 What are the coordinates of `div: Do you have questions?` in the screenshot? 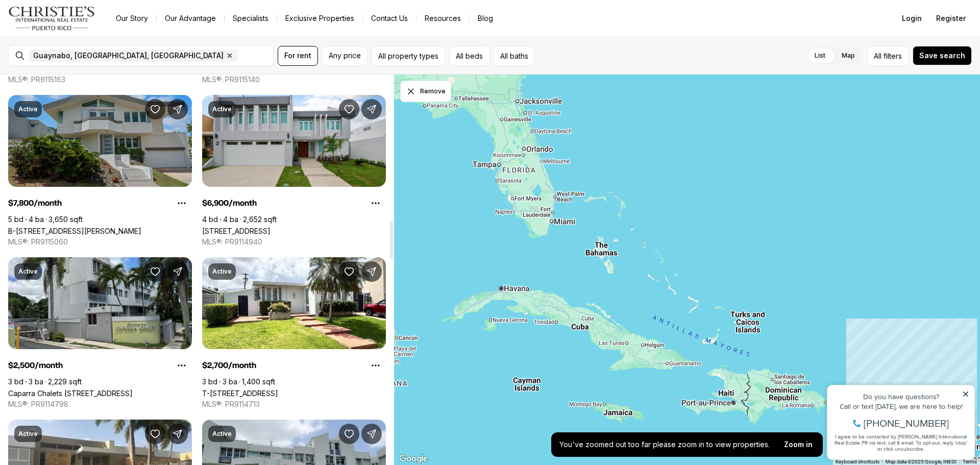 It's located at (79, 26).